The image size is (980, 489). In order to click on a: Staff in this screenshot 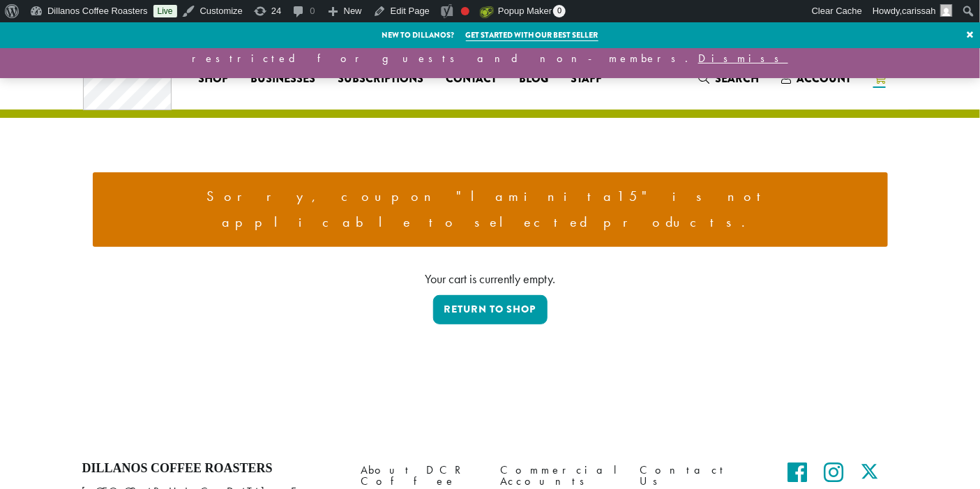, I will do `click(586, 79)`.